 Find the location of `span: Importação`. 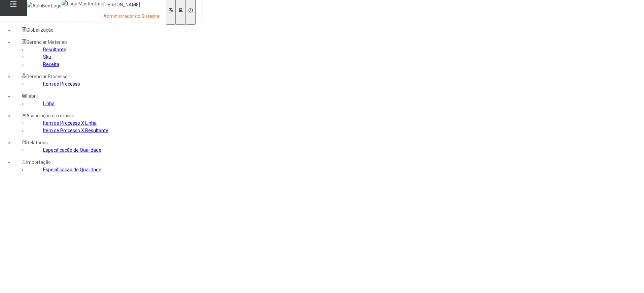

span: Importação is located at coordinates (38, 162).